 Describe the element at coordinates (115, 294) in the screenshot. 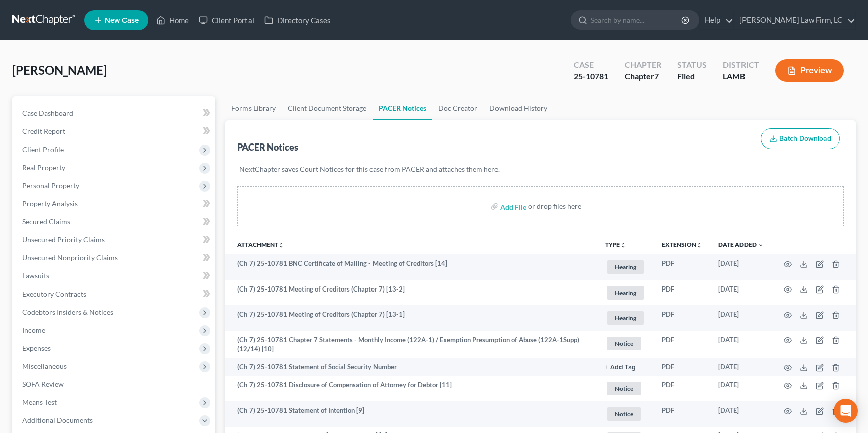

I see `a: Executory Contracts` at that location.